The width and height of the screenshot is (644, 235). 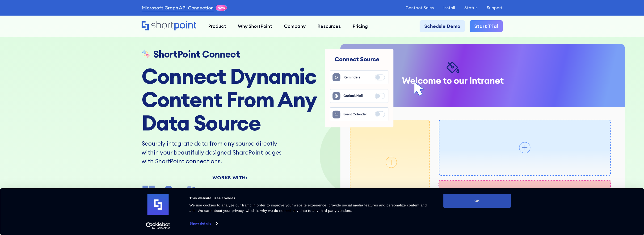 I want to click on h1: ShortPoint Connect, so click(x=197, y=54).